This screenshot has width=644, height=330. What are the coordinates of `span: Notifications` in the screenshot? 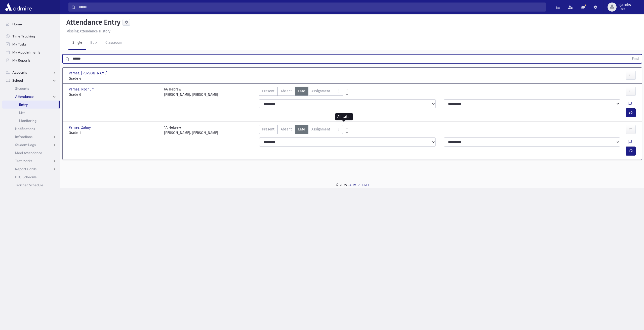 It's located at (25, 129).